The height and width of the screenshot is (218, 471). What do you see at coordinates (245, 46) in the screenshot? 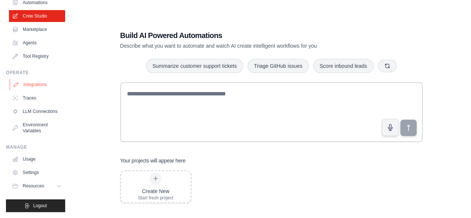
I see `p: Describe what you want to automate and watch AI create intelligent workflows for you` at bounding box center [245, 46].